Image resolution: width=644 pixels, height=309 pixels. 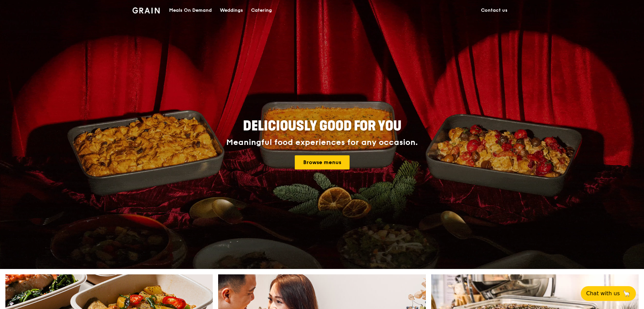 I want to click on button: Chat with us🦙, so click(x=609, y=293).